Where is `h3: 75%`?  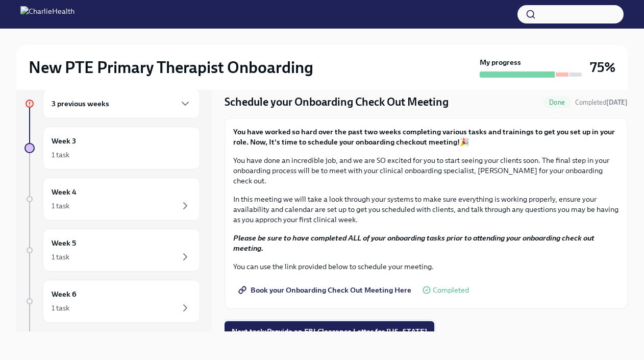 h3: 75% is located at coordinates (603, 67).